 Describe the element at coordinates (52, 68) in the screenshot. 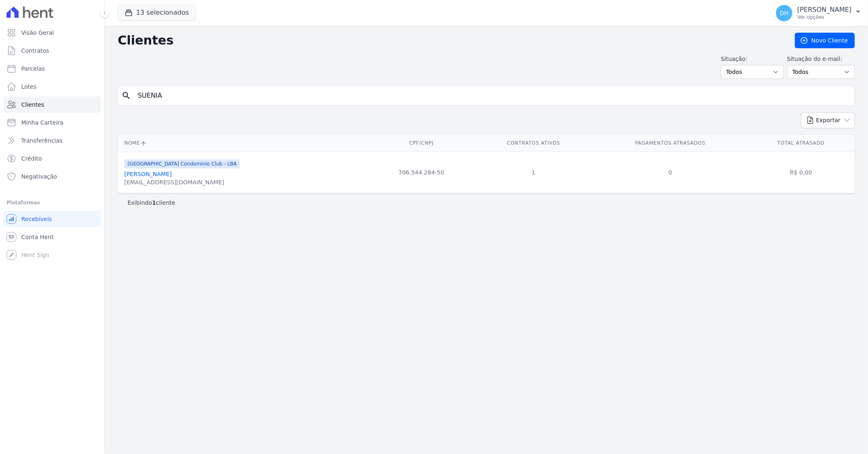

I see `a: Parcelas` at that location.